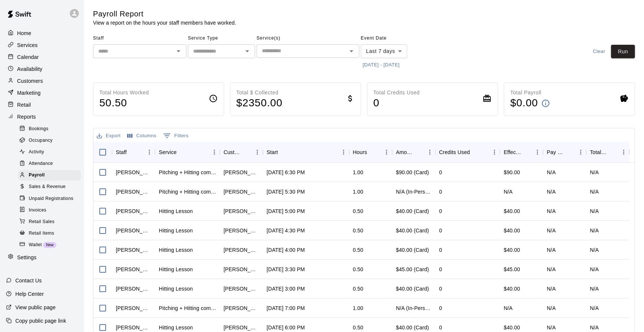  Describe the element at coordinates (36, 152) in the screenshot. I see `span: Activity` at that location.